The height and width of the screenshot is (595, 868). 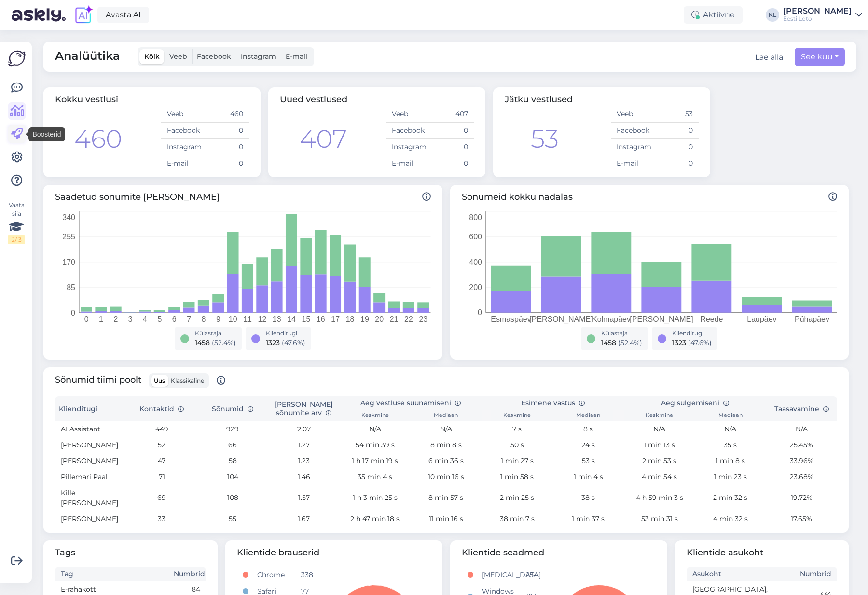 I want to click on td: E-mail, so click(x=408, y=163).